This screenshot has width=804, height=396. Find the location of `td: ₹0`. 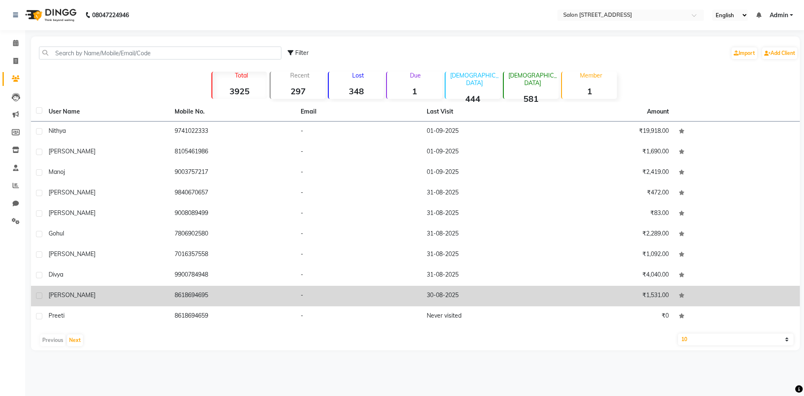

td: ₹0 is located at coordinates (610, 316).